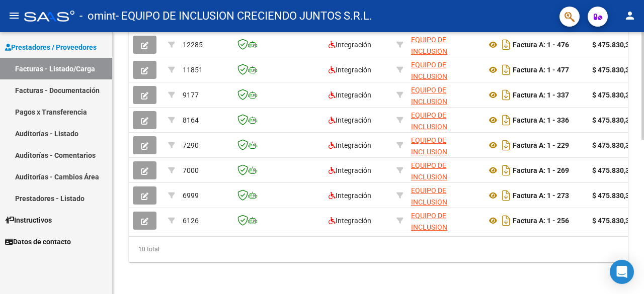 This screenshot has width=644, height=294. What do you see at coordinates (28, 220) in the screenshot?
I see `span: Instructivos` at bounding box center [28, 220].